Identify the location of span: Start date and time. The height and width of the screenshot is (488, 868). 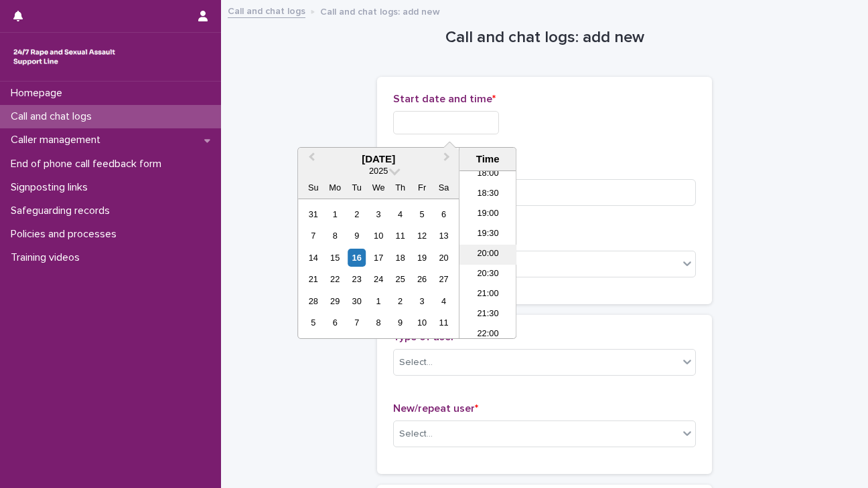
(444, 99).